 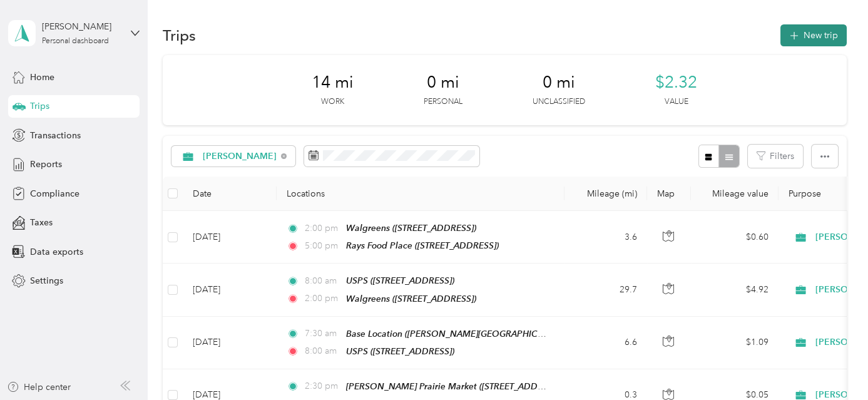 I want to click on span: Compliance, so click(x=55, y=194).